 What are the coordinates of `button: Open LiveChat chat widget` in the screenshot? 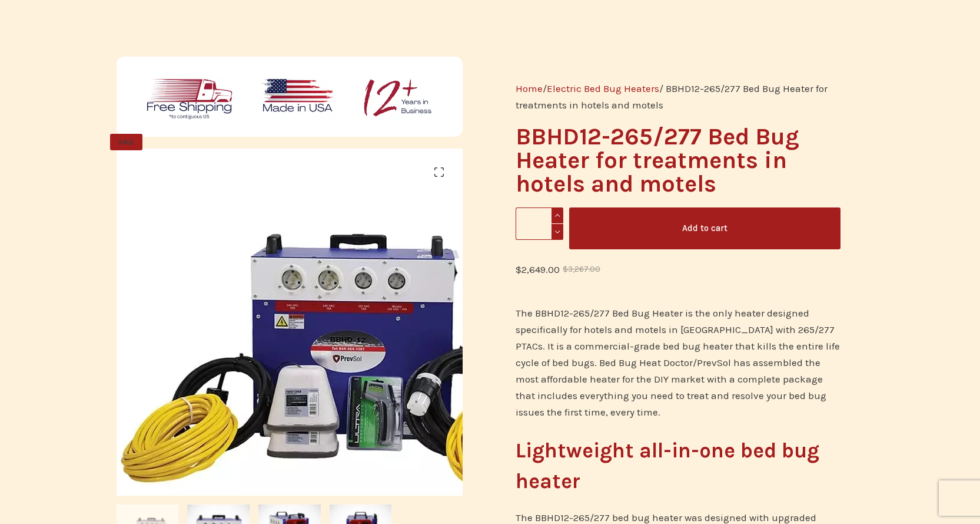 It's located at (27, 22).